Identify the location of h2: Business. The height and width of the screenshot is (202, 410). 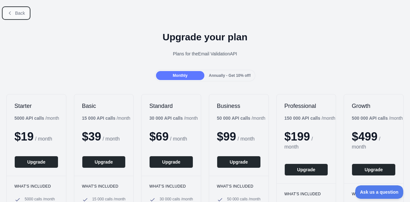
(239, 106).